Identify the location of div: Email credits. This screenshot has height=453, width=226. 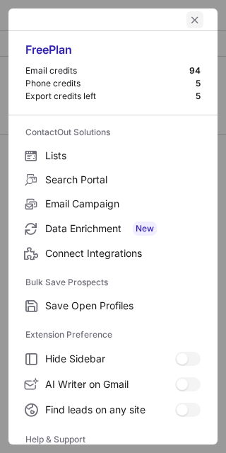
(108, 71).